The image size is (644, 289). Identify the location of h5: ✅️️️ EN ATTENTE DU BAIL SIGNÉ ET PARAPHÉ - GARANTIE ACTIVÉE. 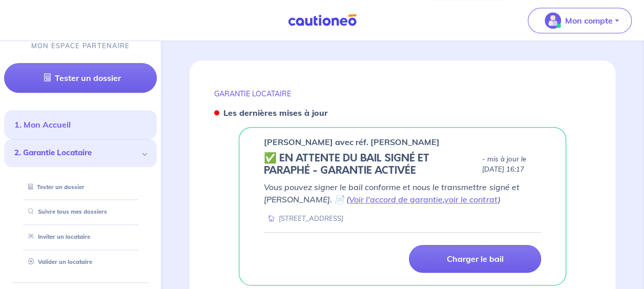
(371, 165).